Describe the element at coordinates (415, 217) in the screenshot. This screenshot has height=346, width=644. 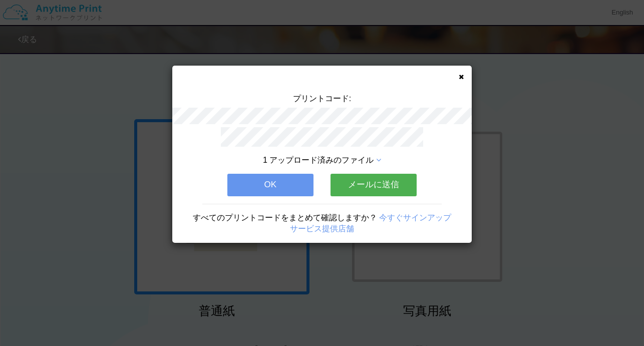
I see `a: 今すぐサインアップ` at that location.